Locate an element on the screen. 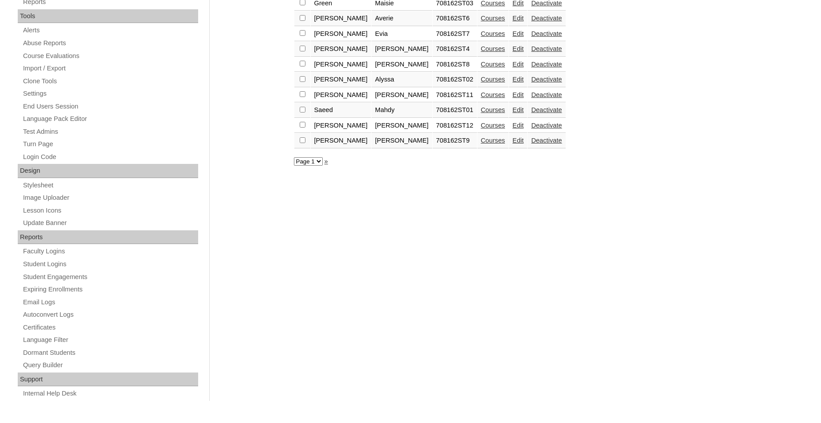  a: Language Pack Editor is located at coordinates (110, 119).